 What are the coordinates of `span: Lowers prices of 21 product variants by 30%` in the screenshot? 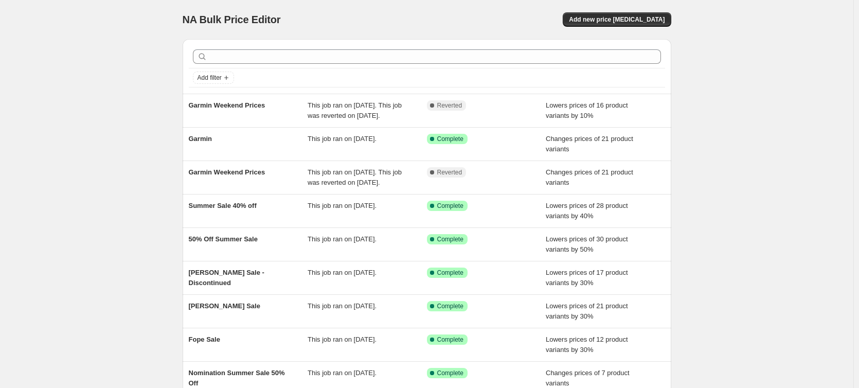 It's located at (587, 311).